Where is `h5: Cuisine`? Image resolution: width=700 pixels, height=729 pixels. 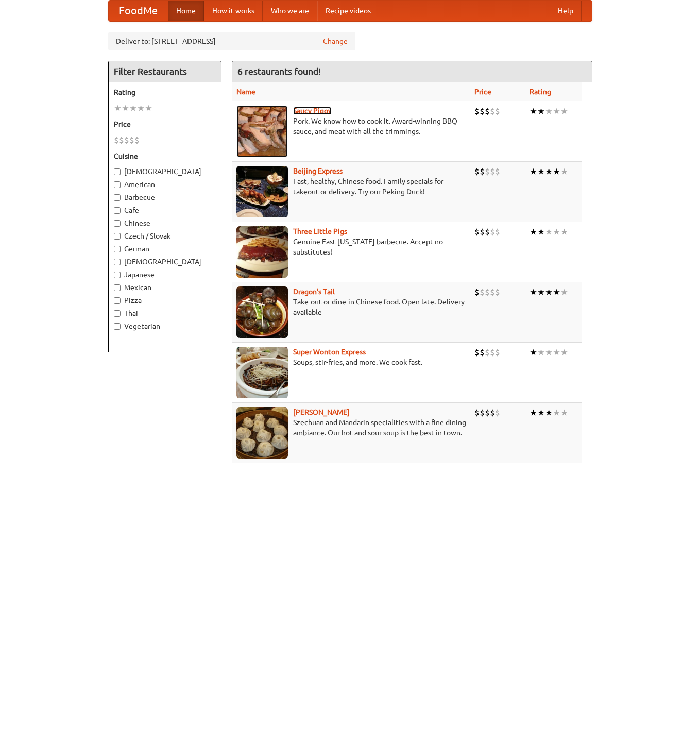 h5: Cuisine is located at coordinates (165, 156).